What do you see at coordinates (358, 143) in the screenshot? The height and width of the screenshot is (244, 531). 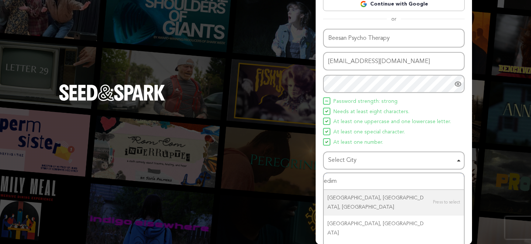 I see `span: At least one number.` at bounding box center [358, 143].